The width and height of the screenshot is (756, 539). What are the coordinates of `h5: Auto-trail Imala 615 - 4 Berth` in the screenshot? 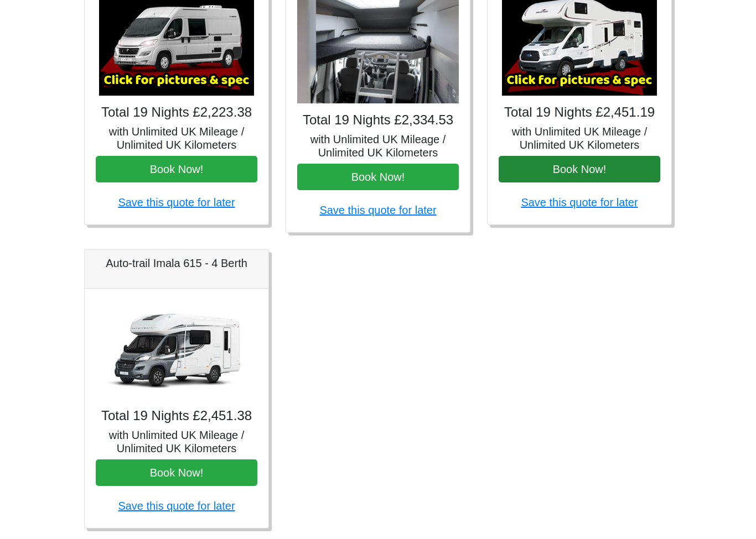 It's located at (176, 267).